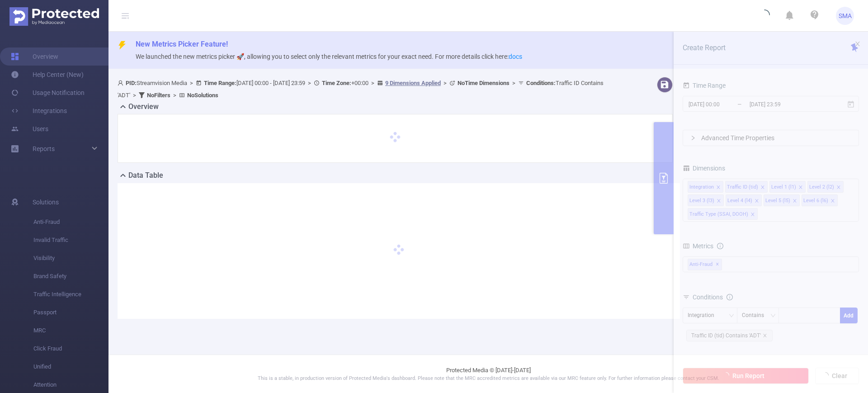  What do you see at coordinates (845, 16) in the screenshot?
I see `span: SMA` at bounding box center [845, 16].